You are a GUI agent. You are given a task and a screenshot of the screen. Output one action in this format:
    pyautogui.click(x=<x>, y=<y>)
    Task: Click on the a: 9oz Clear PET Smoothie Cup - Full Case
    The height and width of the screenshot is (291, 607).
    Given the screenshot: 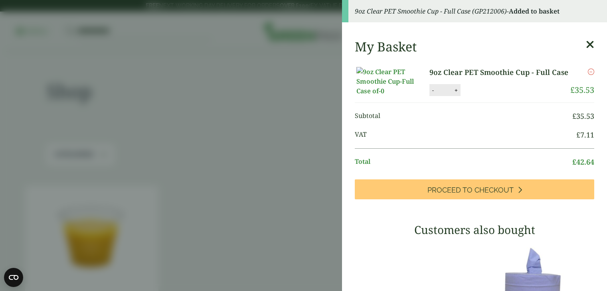 What is the action you would take?
    pyautogui.click(x=499, y=72)
    